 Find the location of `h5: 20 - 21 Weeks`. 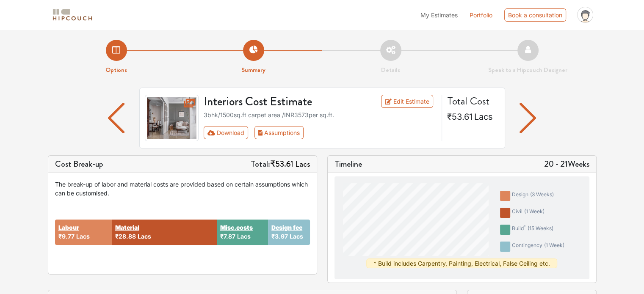

h5: 20 - 21 Weeks is located at coordinates (566, 164).